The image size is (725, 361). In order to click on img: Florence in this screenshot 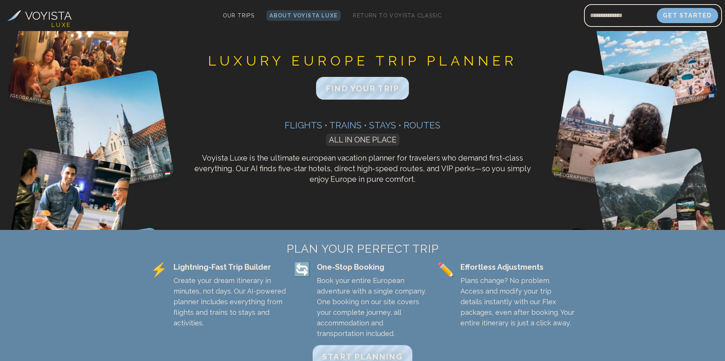, I will do `click(613, 132)`.